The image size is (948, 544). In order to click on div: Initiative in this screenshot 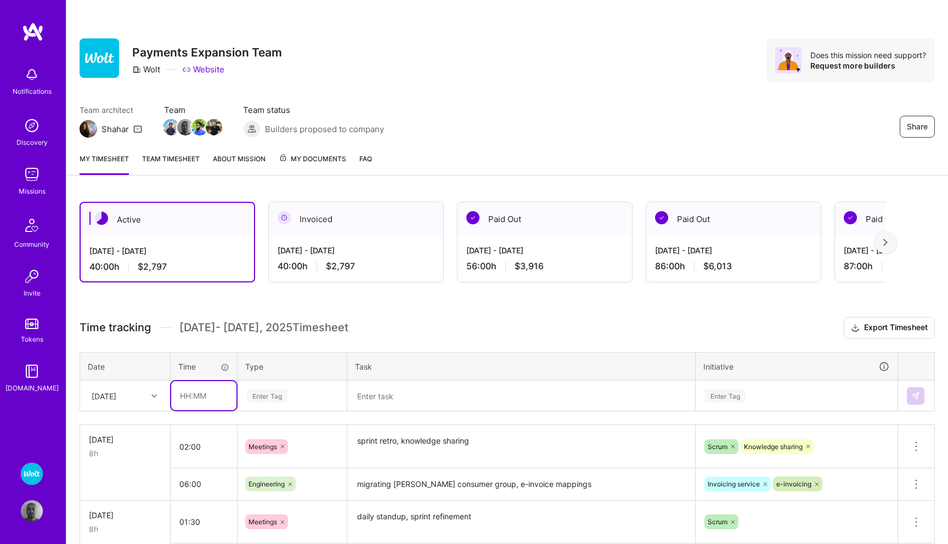, I will do `click(796, 366)`.